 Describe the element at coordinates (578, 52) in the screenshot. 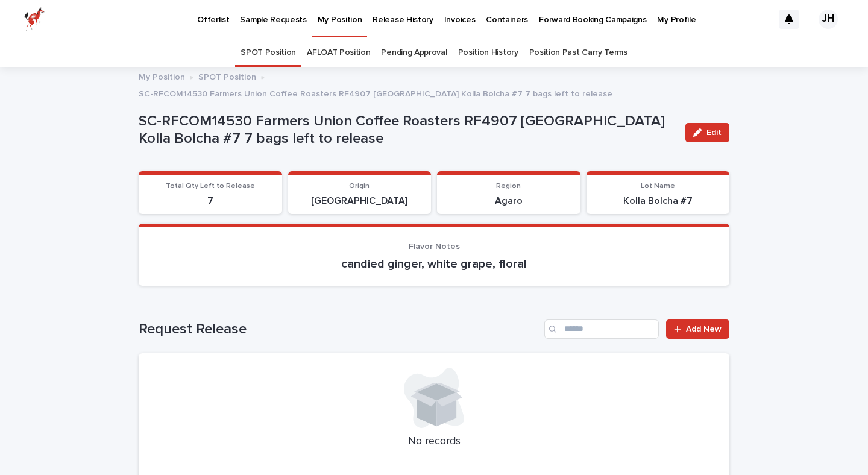

I see `a: Position Past Carry Terms` at that location.